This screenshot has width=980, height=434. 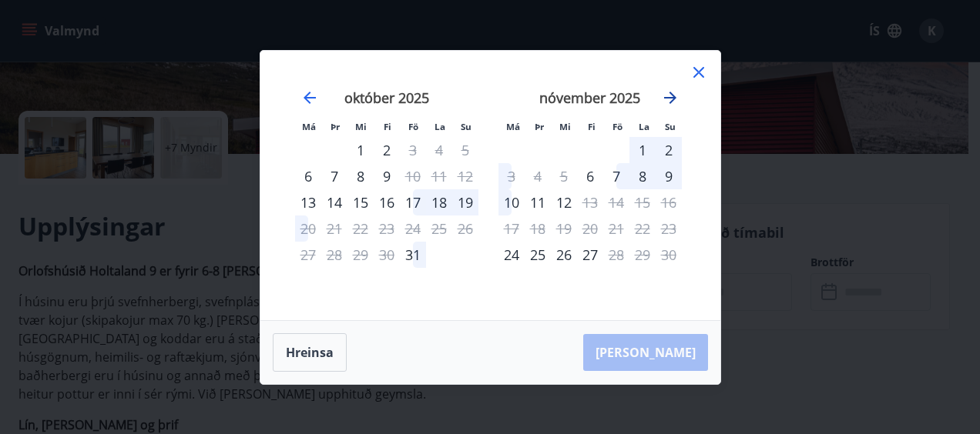 I want to click on td: Not available. þriðjudagur, 21. október 2025, so click(x=334, y=228).